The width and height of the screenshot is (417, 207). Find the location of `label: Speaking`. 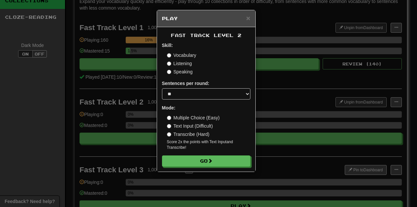

label: Speaking is located at coordinates (180, 72).